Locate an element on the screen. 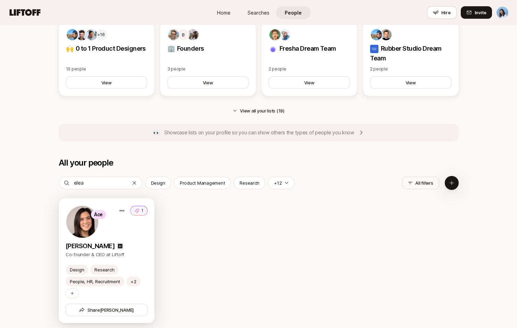 The height and width of the screenshot is (328, 517). p: Showcase lists on your profile so you can show others the types of people you know is located at coordinates (259, 133).